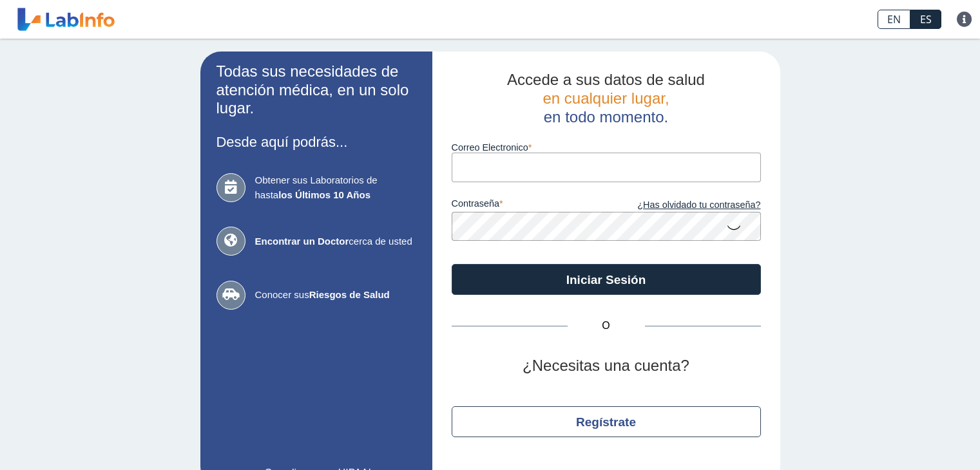 The height and width of the screenshot is (470, 980). What do you see at coordinates (684, 205) in the screenshot?
I see `a: ¿Has olvidado tu contraseña?` at bounding box center [684, 205].